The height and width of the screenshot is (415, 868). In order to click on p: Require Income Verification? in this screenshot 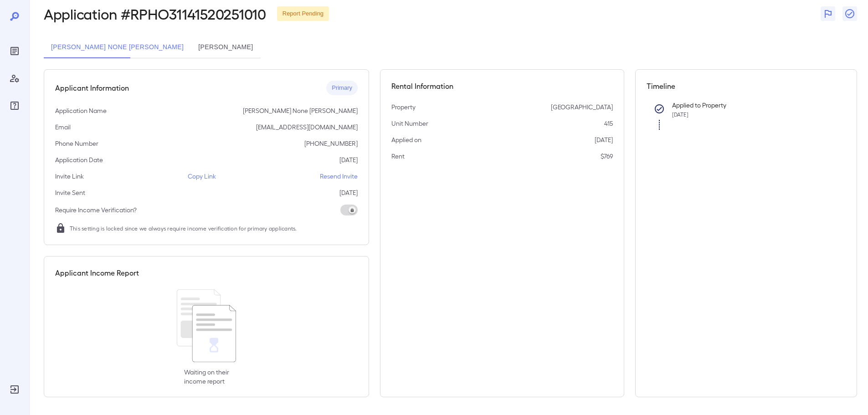, I will do `click(96, 210)`.